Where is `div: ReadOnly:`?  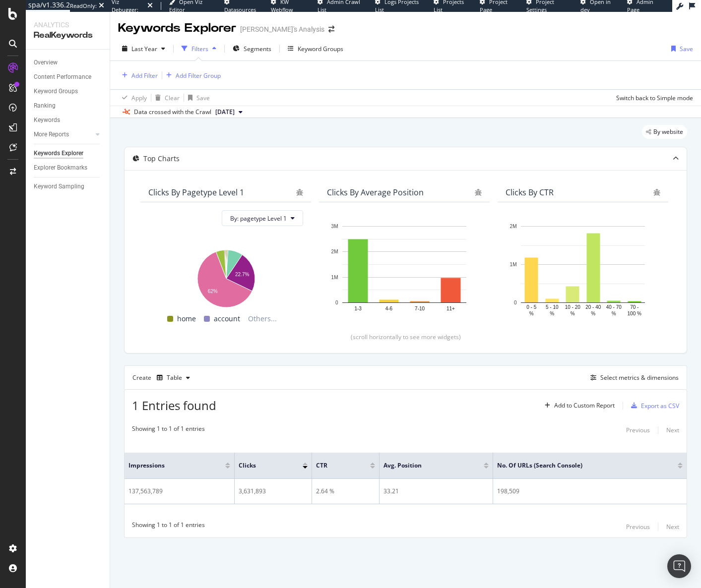 div: ReadOnly: is located at coordinates (83, 6).